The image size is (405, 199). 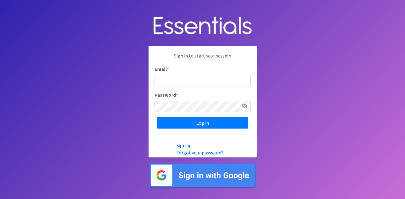 I want to click on label: Password, so click(x=166, y=95).